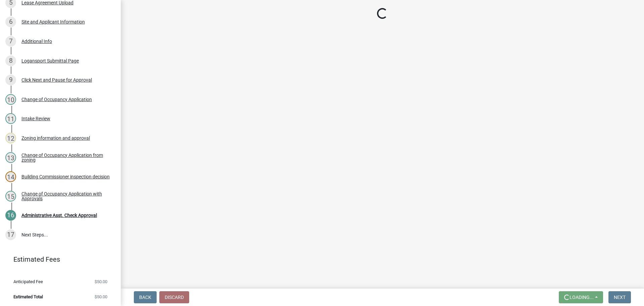 The width and height of the screenshot is (644, 306). What do you see at coordinates (66, 176) in the screenshot?
I see `div: Building Commissioner inspection decision` at bounding box center [66, 176].